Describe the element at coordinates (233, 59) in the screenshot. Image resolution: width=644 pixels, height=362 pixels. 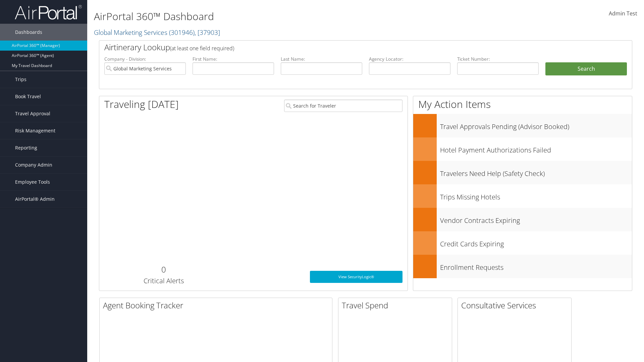
I see `label: First Name:` at that location.